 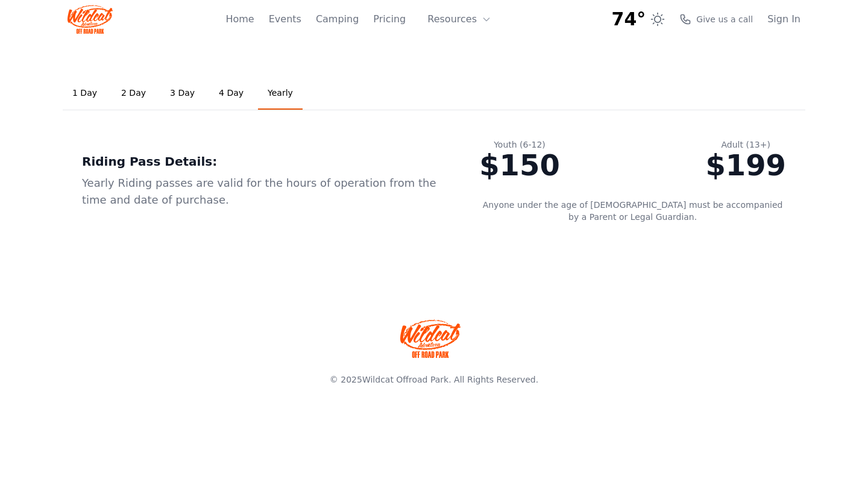 What do you see at coordinates (285, 19) in the screenshot?
I see `a: Events` at bounding box center [285, 19].